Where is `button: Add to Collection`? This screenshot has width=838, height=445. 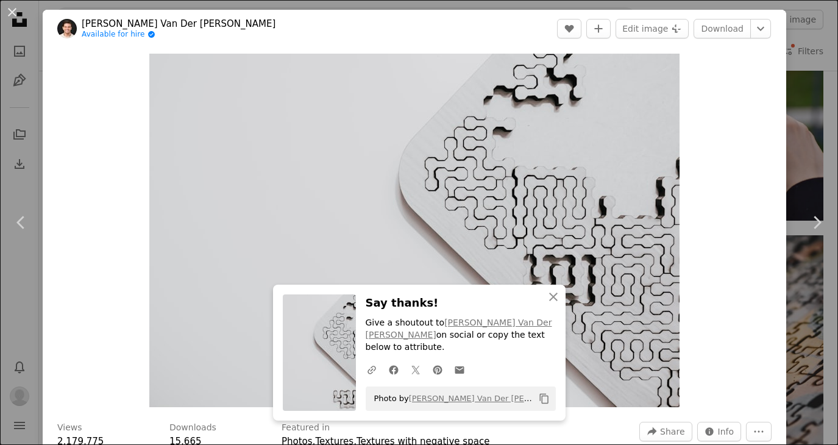 button: Add to Collection is located at coordinates (599, 29).